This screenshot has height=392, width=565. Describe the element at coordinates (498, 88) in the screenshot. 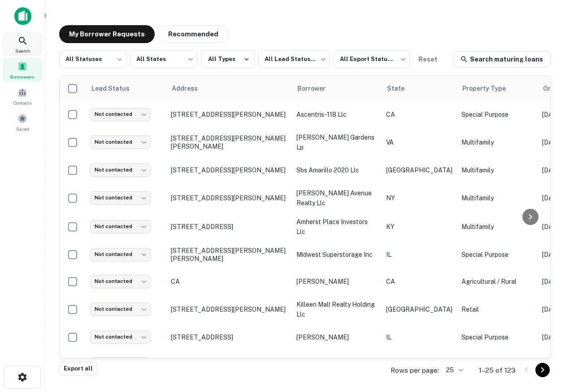

I see `th: Property Type` at that location.